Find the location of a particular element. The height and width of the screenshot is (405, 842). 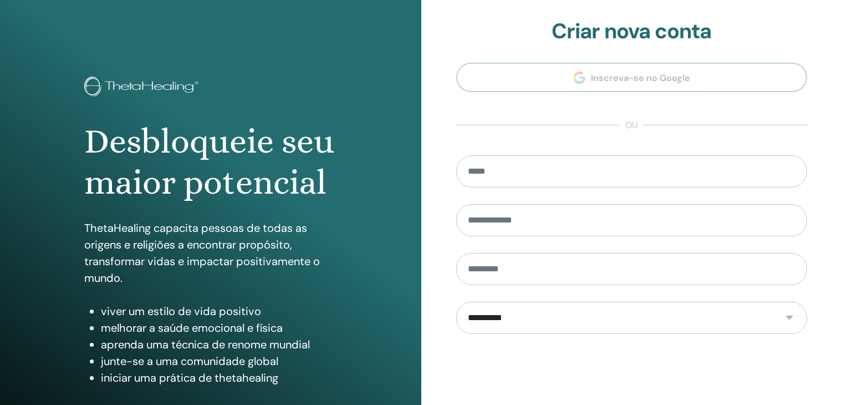

li: melhorar a saúde emocional e física is located at coordinates (219, 328).